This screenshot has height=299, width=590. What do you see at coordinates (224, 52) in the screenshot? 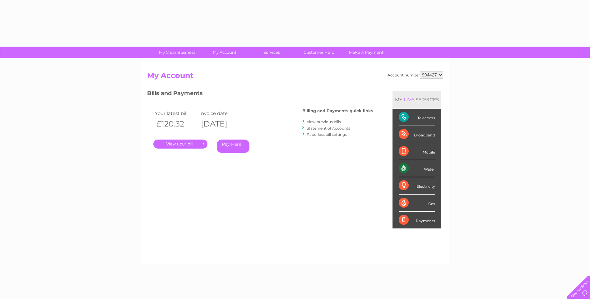
I see `a: My Account` at bounding box center [224, 52].